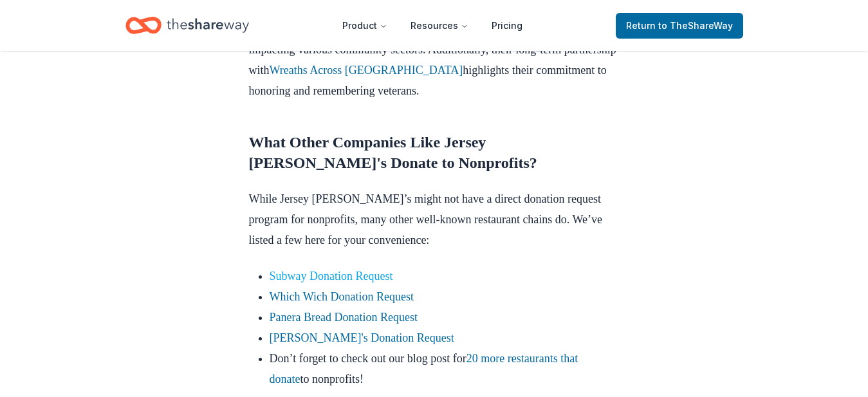  I want to click on a: Pricing, so click(507, 26).